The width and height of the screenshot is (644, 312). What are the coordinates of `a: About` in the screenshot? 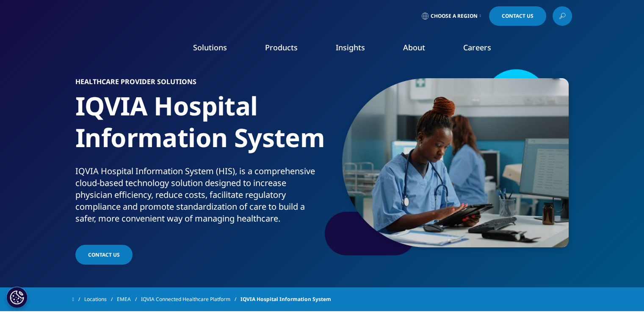 It's located at (414, 47).